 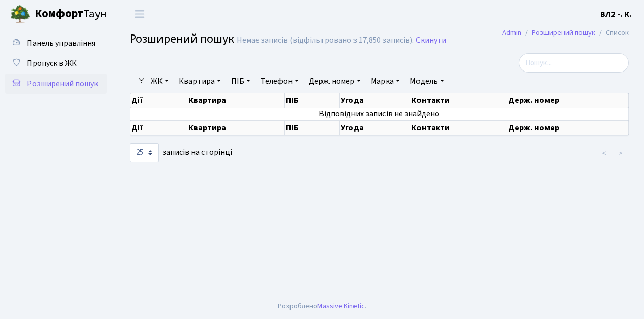 I want to click on a: Massive Kinetic, so click(x=341, y=306).